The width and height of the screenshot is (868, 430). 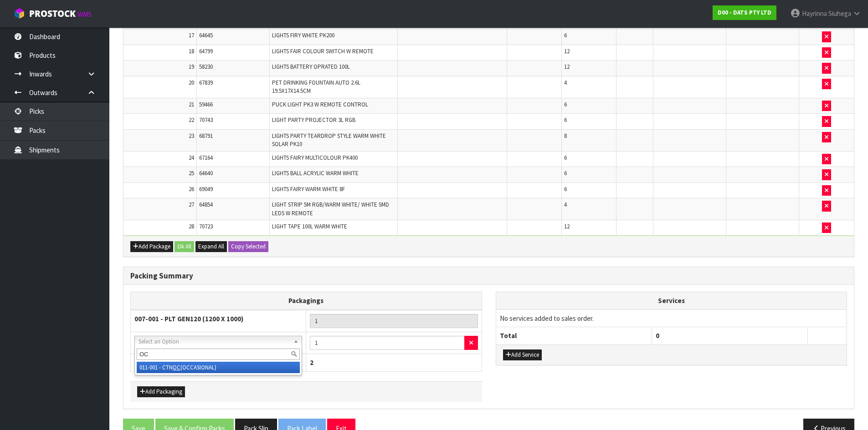 What do you see at coordinates (672, 301) in the screenshot?
I see `th: Services` at bounding box center [672, 301].